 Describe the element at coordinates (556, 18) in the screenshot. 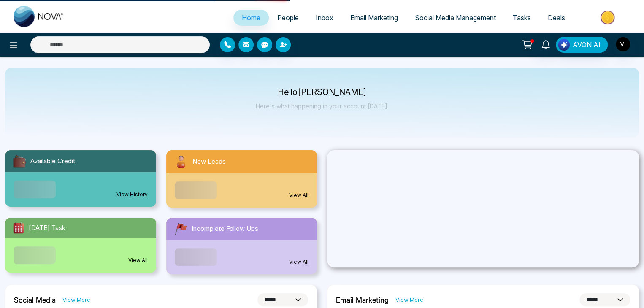

I see `span: Deals` at that location.